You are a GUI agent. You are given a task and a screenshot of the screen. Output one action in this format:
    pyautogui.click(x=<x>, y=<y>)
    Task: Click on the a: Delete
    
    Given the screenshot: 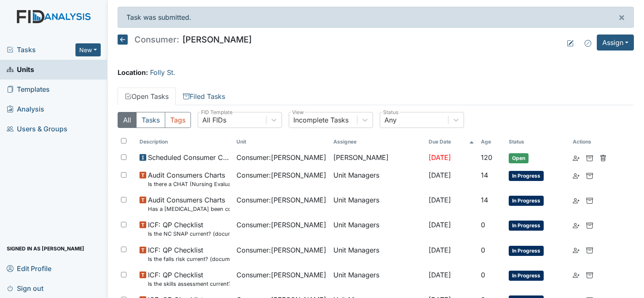 What is the action you would take?
    pyautogui.click(x=603, y=158)
    